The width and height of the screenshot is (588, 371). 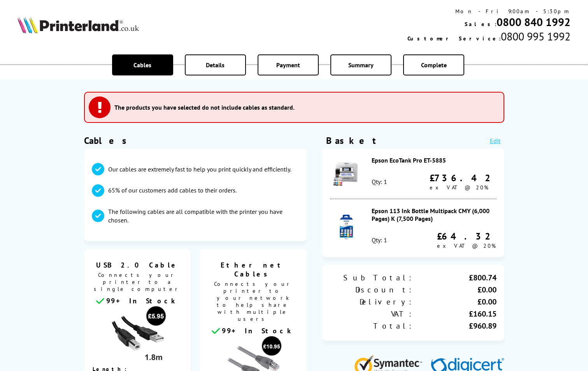 What do you see at coordinates (455, 314) in the screenshot?
I see `div: £160.15` at bounding box center [455, 314].